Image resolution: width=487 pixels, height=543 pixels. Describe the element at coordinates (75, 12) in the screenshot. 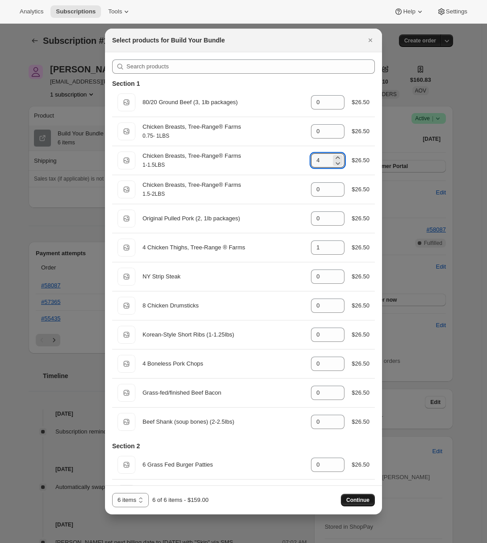

I see `span: Subscriptions` at that location.